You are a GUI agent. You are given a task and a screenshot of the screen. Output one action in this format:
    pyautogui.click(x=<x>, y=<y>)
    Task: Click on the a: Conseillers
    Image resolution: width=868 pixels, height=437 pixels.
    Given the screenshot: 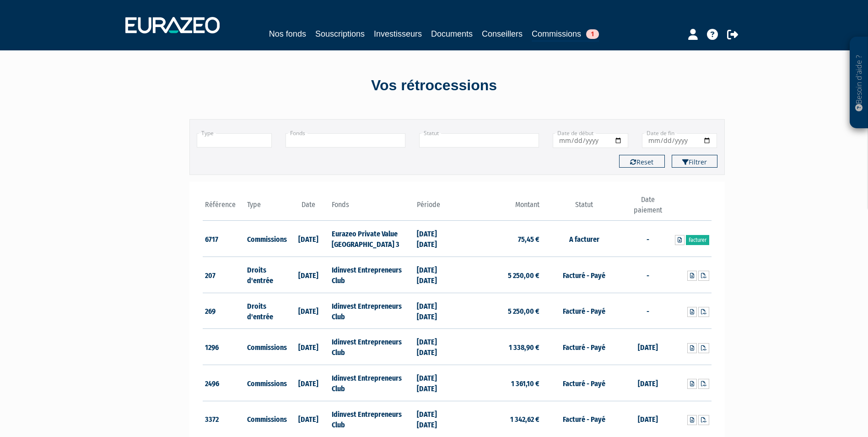 What is the action you would take?
    pyautogui.click(x=502, y=34)
    